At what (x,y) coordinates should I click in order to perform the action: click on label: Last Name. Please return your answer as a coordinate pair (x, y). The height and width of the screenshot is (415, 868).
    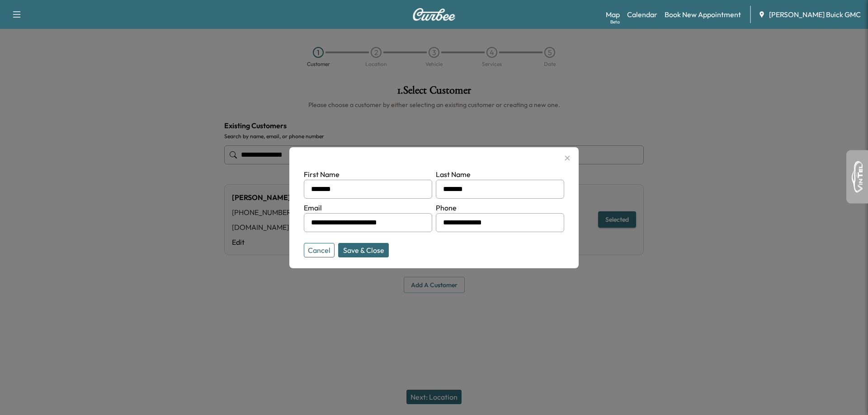
    Looking at the image, I should click on (453, 174).